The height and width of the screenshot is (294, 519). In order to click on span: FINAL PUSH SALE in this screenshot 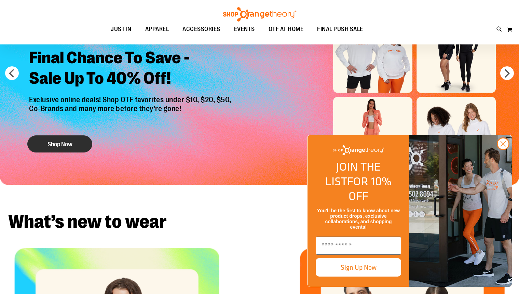, I will do `click(340, 29)`.